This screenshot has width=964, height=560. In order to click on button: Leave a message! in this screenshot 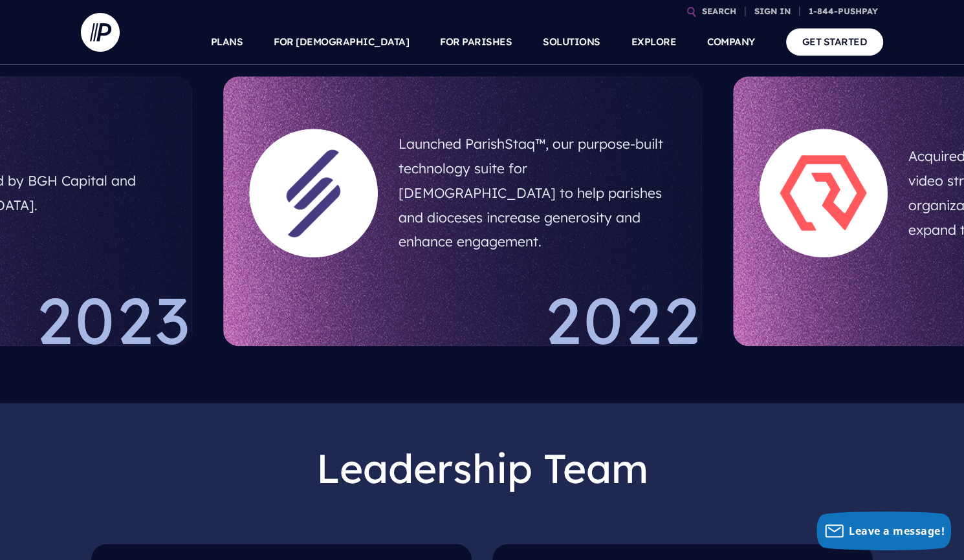, I will do `click(884, 531)`.